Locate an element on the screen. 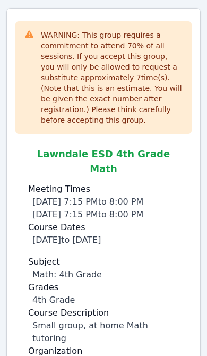  div: WARNING: This group requires a commitment to attend 70 % of all sessions. If you accept this grou... is located at coordinates (112, 78).